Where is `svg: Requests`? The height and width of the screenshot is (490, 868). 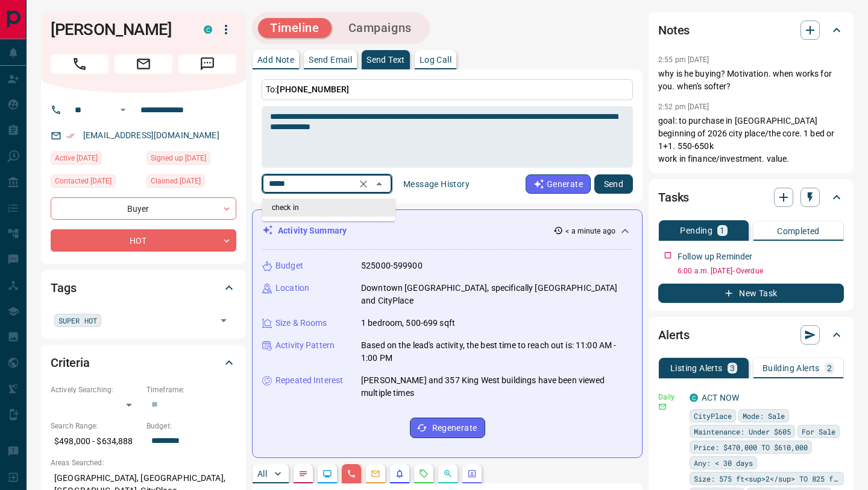 svg: Requests is located at coordinates (423, 474).